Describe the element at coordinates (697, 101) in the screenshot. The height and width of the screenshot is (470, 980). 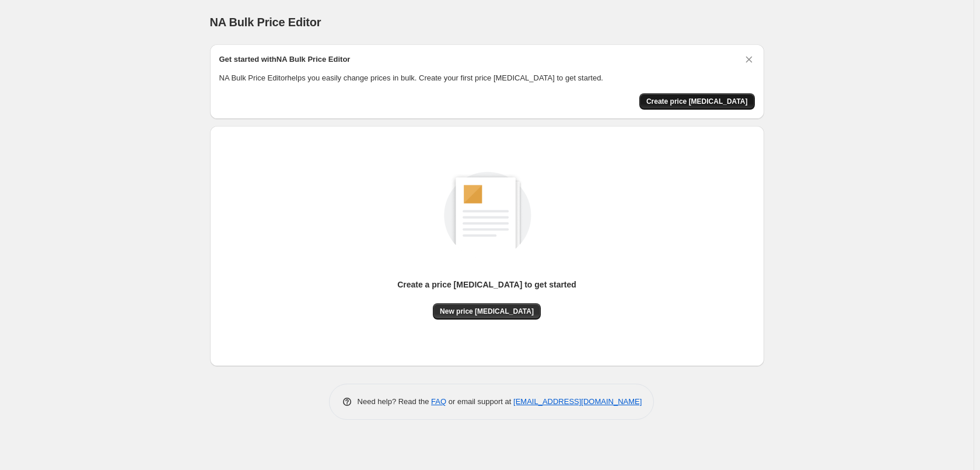
I see `button: Create price change job` at that location.